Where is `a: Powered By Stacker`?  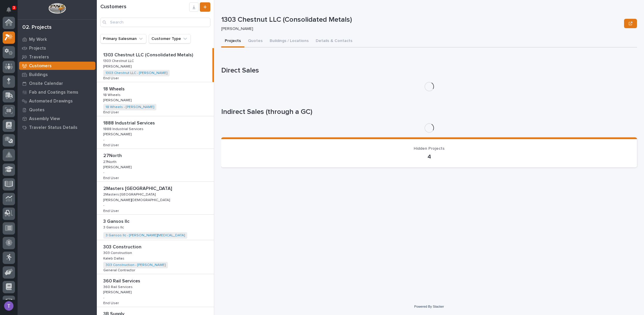 a: Powered By Stacker is located at coordinates (429, 306).